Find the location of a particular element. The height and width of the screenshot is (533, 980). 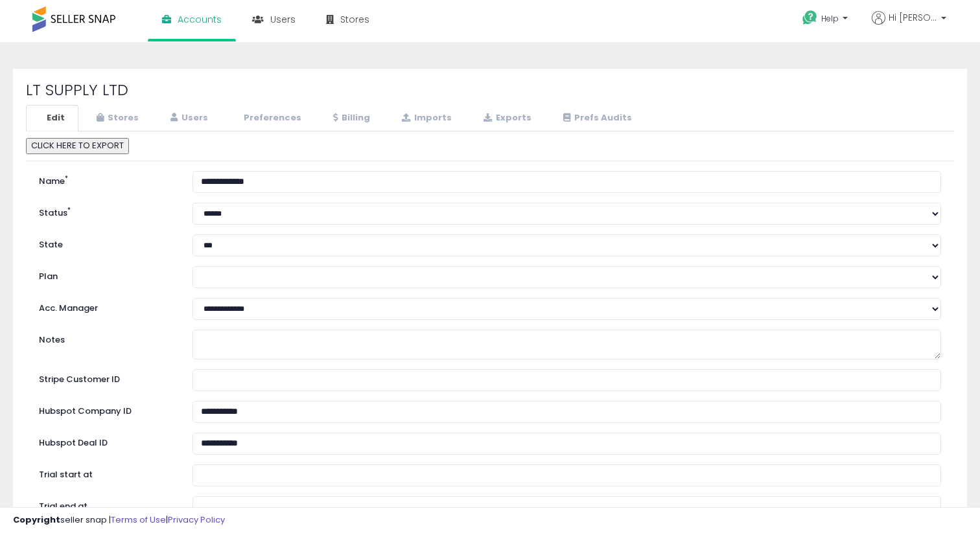

a: Exports is located at coordinates (506, 118).